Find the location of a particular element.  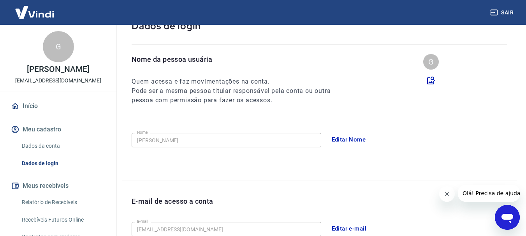

a: Recebíveis Futuros Online is located at coordinates (63, 220).